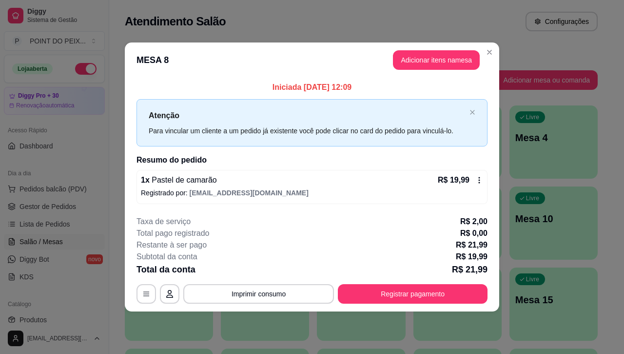 The height and width of the screenshot is (354, 624). What do you see at coordinates (183, 180) in the screenshot?
I see `span: Pastel de camarão` at bounding box center [183, 180].